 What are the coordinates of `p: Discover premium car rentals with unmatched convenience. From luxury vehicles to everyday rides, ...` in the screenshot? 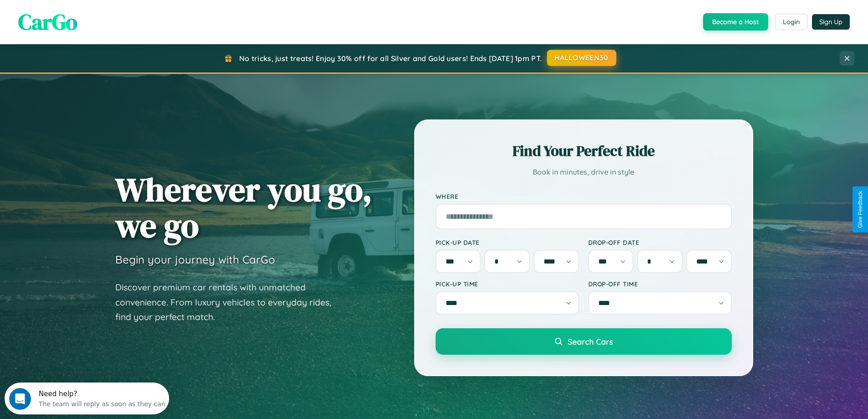 It's located at (229, 302).